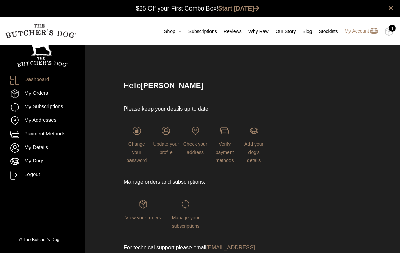  I want to click on p: Hello, so click(238, 85).